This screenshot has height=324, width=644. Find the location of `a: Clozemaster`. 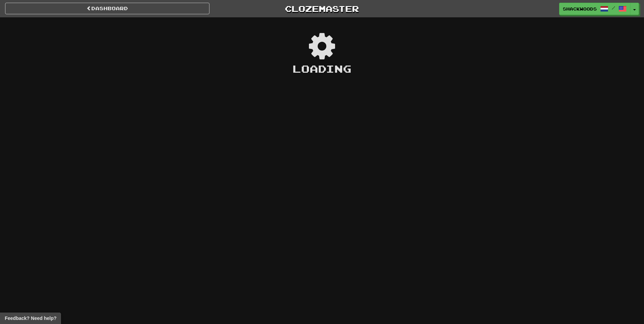

a: Clozemaster is located at coordinates (322, 9).